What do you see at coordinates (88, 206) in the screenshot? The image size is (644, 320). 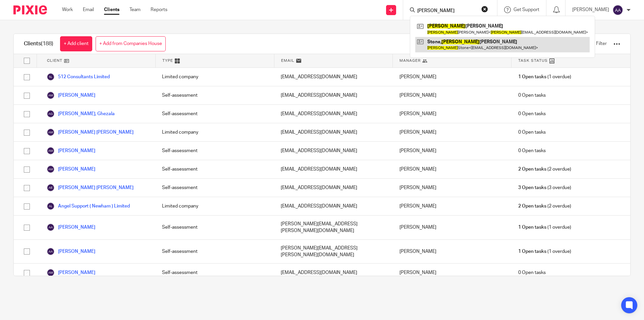 I see `a: Angel Support ( Newham ) Limited` at bounding box center [88, 206].